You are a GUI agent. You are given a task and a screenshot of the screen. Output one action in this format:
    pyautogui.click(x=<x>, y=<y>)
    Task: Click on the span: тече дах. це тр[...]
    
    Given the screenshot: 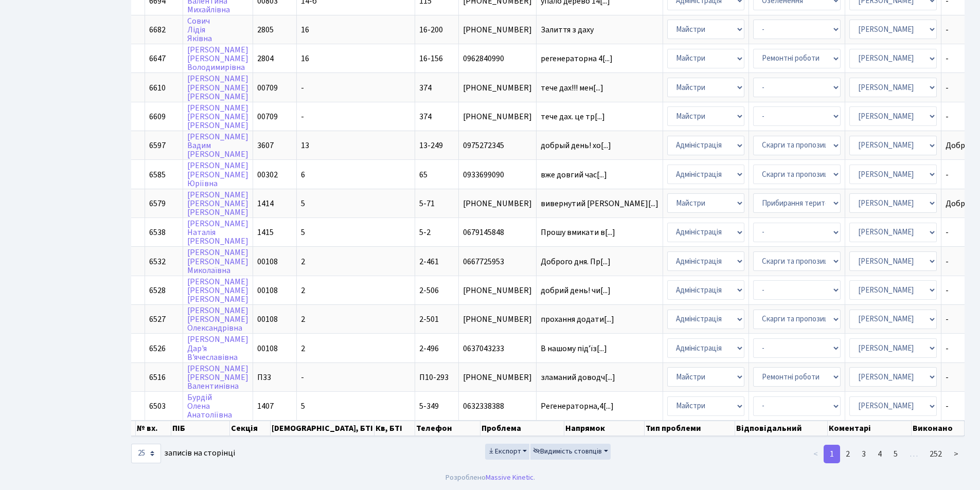 What is the action you would take?
    pyautogui.click(x=572, y=117)
    